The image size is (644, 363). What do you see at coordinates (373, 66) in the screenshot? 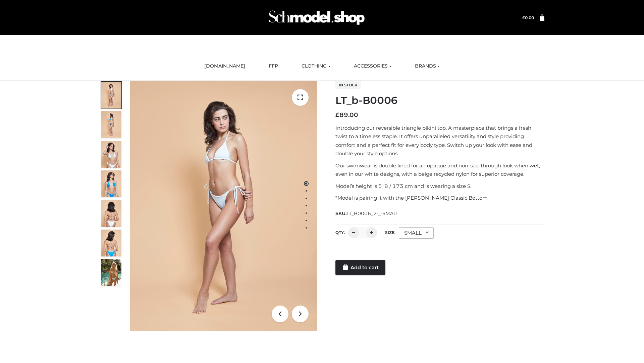
I see `a: ACCESSORIES` at bounding box center [373, 66].